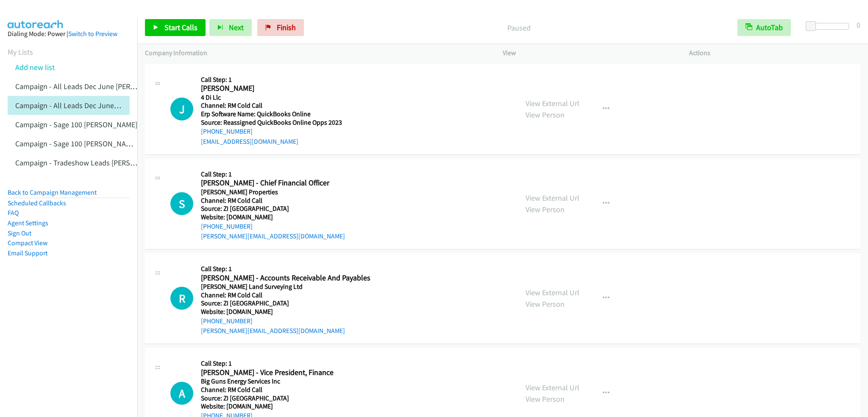 The width and height of the screenshot is (868, 417). I want to click on h5: Big Guns Energy Services Inc, so click(296, 381).